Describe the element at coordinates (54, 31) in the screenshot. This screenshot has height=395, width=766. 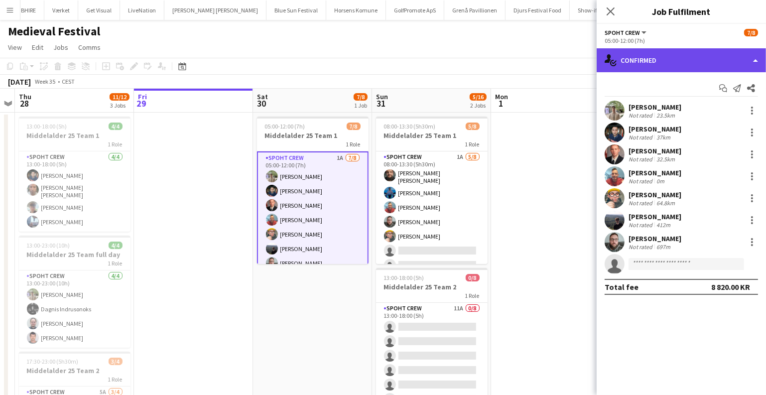
I see `h1: Medieval Festival` at that location.